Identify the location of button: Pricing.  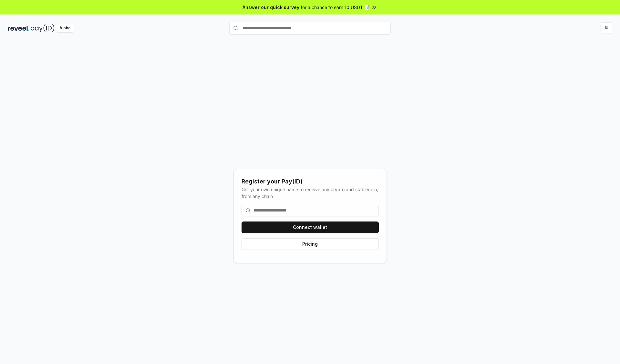
(310, 244).